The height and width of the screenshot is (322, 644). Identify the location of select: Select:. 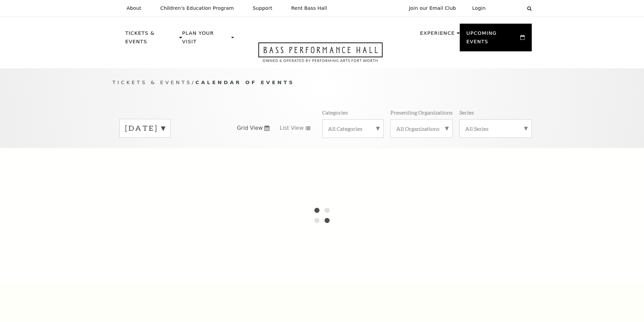
(509, 8).